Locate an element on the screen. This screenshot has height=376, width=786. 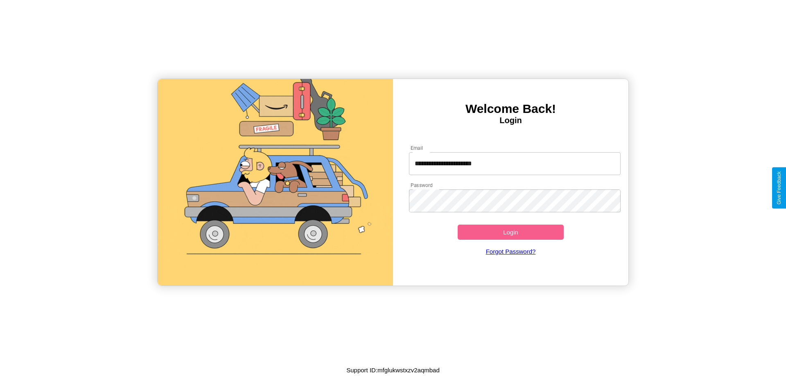
img: gif is located at coordinates (275, 182).